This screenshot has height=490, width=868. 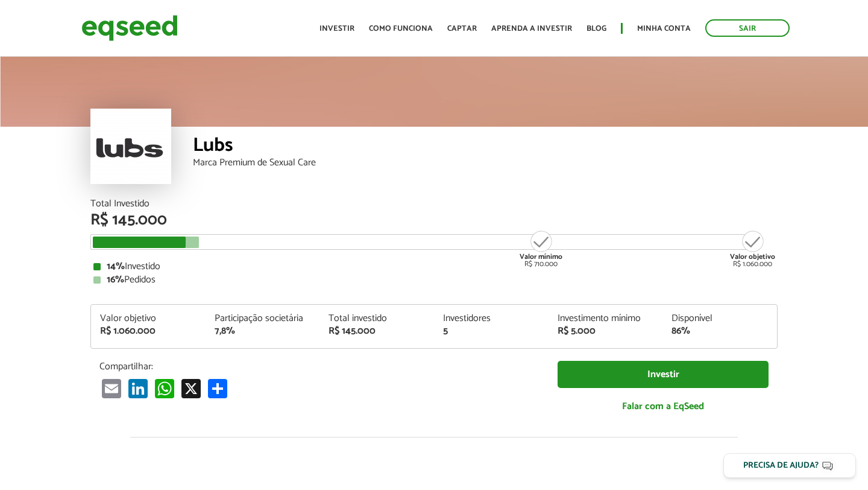 What do you see at coordinates (434, 279) in the screenshot?
I see `div: Pedidos` at bounding box center [434, 279].